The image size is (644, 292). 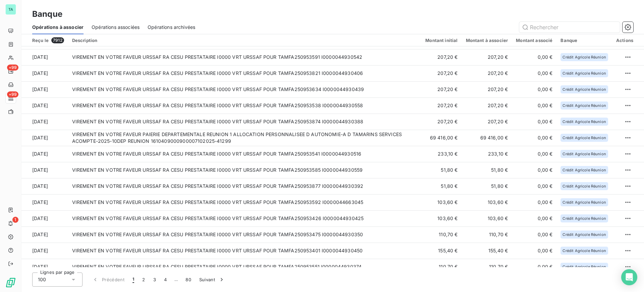 What do you see at coordinates (487, 41) in the screenshot?
I see `div: Montant à associer` at bounding box center [487, 41].